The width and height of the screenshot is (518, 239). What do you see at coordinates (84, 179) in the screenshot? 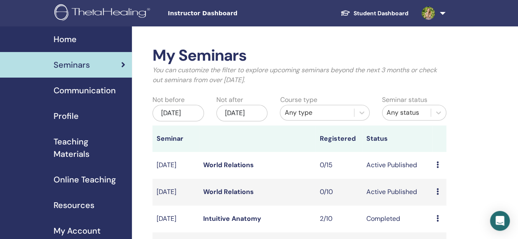
I see `span: Online Teaching` at bounding box center [84, 179].